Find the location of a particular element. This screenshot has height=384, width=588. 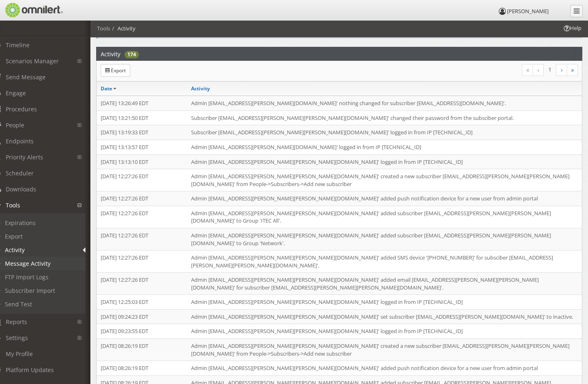

span: Timeline is located at coordinates (18, 45).